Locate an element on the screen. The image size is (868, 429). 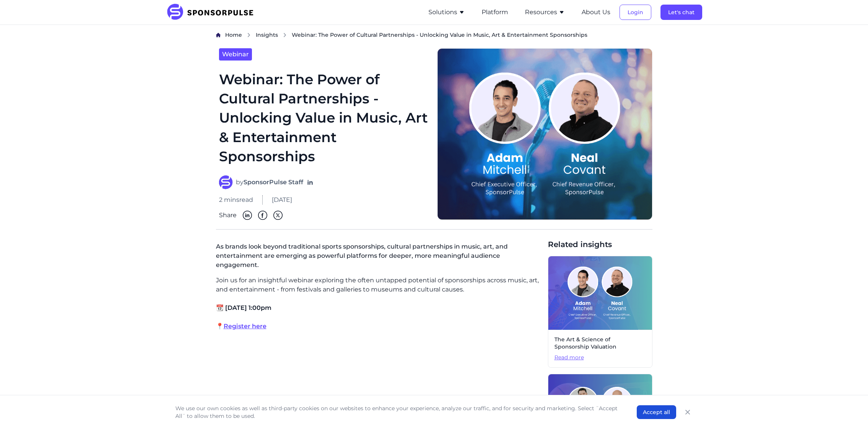
button: Platform is located at coordinates (495, 12).